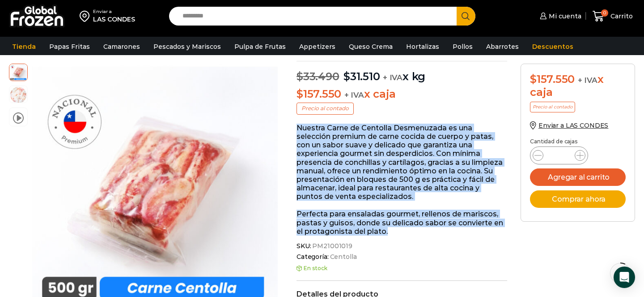 The height and width of the screenshot is (297, 644). What do you see at coordinates (612, 16) in the screenshot?
I see `a: 0 Carrito` at bounding box center [612, 16].